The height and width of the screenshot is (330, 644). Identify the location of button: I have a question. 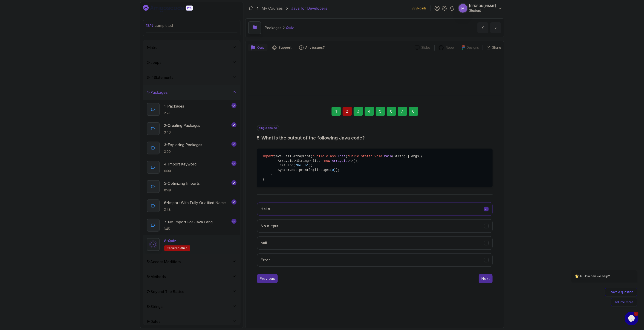
(64, 78).